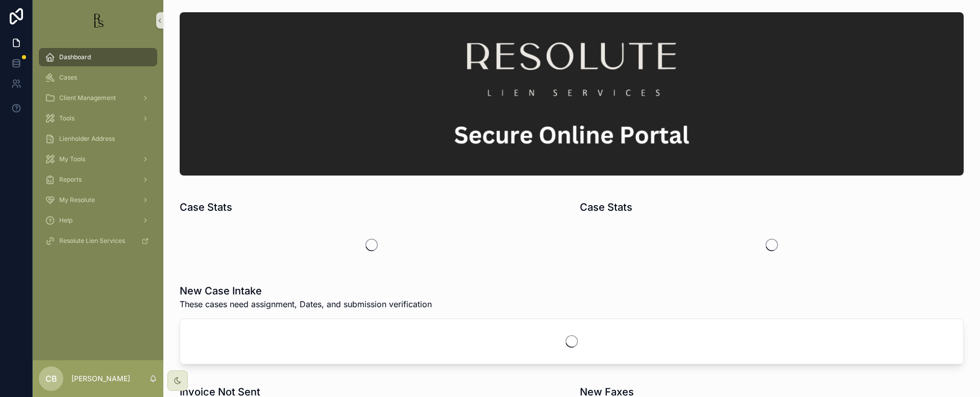 The width and height of the screenshot is (980, 397). I want to click on span: Reports, so click(71, 179).